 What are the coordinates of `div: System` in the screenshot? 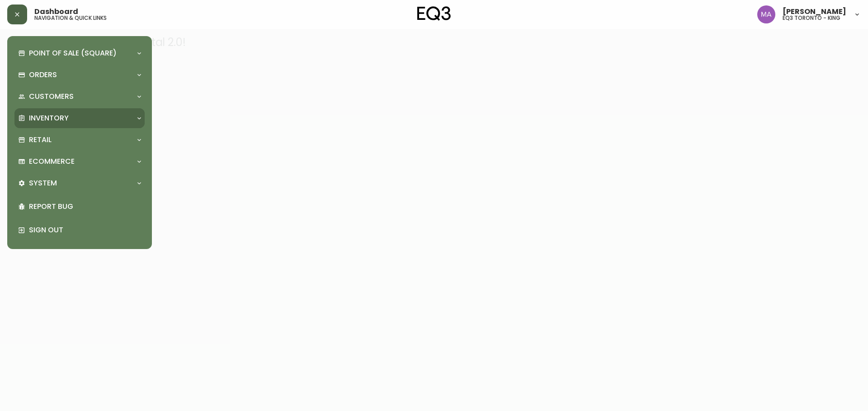 It's located at (79, 183).